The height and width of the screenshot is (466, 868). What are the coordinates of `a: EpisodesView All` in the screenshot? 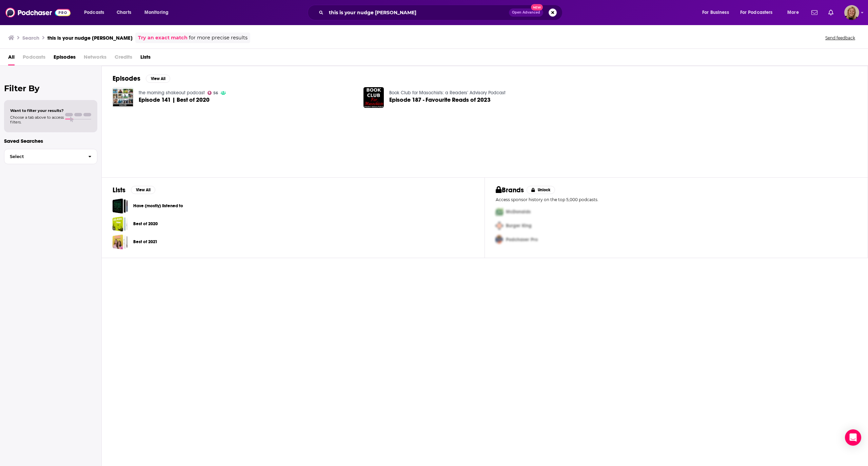 It's located at (141, 78).